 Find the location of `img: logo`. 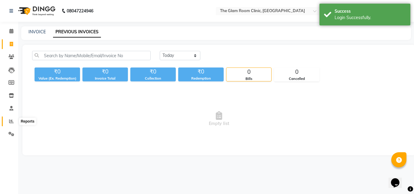

img: logo is located at coordinates (36, 11).